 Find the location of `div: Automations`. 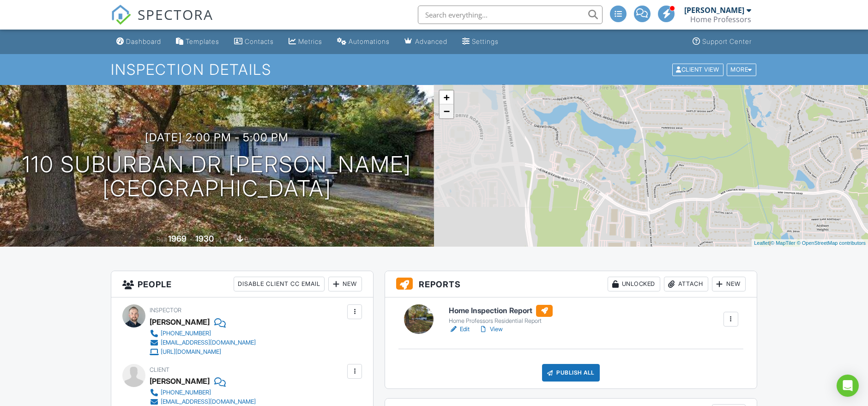

div: Automations is located at coordinates (369, 41).